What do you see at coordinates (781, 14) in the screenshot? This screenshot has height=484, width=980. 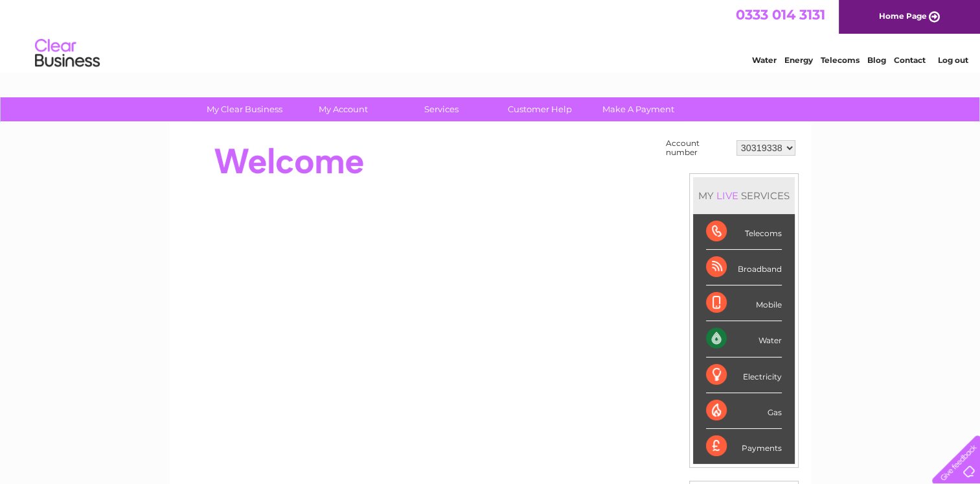 I see `span: 0333 014 3131` at bounding box center [781, 14].